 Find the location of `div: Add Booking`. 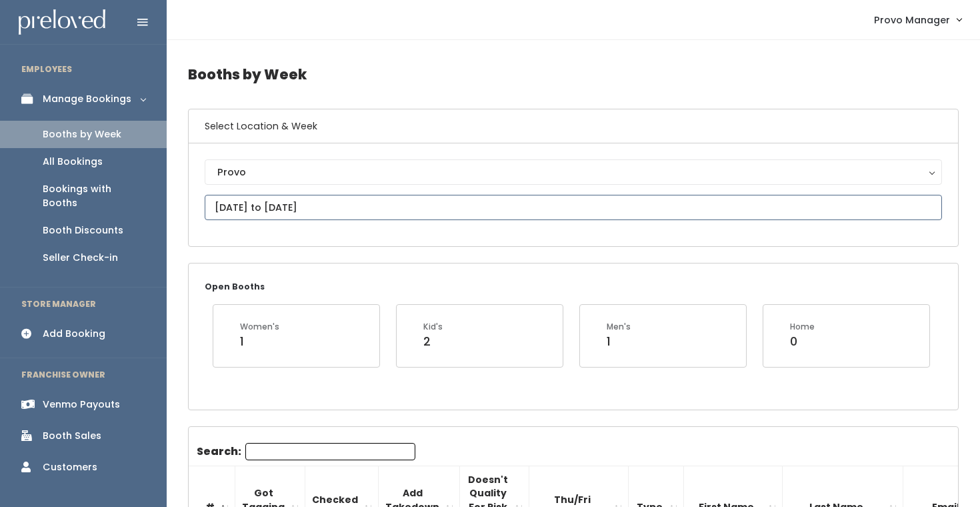

div: Add Booking is located at coordinates (74, 334).